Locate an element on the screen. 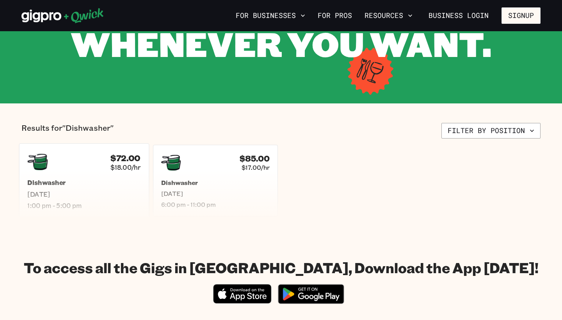 The width and height of the screenshot is (562, 320). a: Download on the App Store is located at coordinates (242, 301).